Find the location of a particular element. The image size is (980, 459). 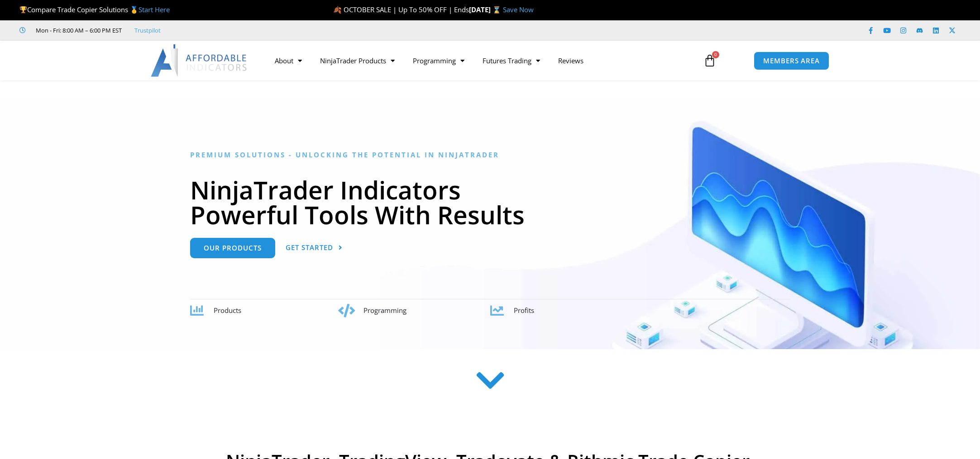

a: 0 is located at coordinates (710, 61).